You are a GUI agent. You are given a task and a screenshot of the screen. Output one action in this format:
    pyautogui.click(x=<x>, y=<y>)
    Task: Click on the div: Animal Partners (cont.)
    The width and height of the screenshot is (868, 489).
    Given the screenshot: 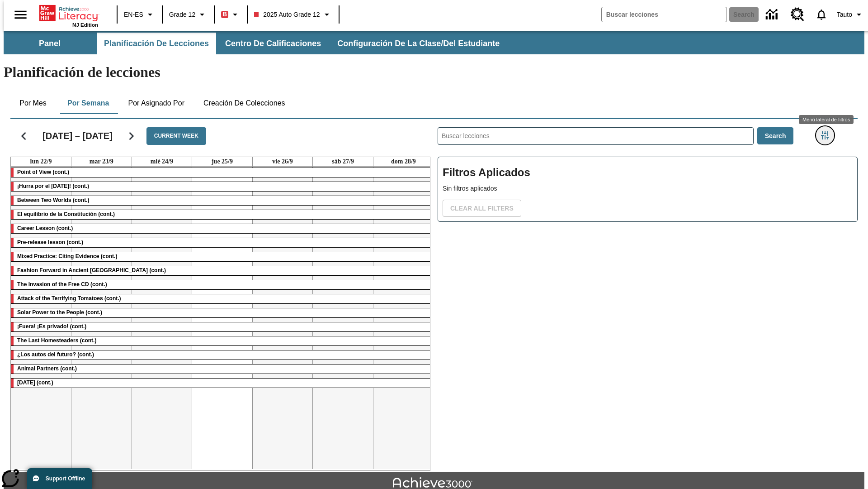 What is the action you would take?
    pyautogui.click(x=222, y=369)
    